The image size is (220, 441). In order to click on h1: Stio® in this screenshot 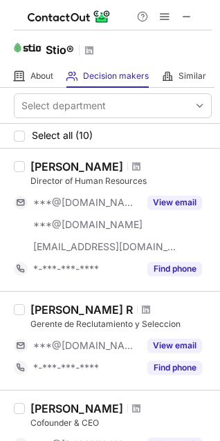, I will do `click(59, 50)`.